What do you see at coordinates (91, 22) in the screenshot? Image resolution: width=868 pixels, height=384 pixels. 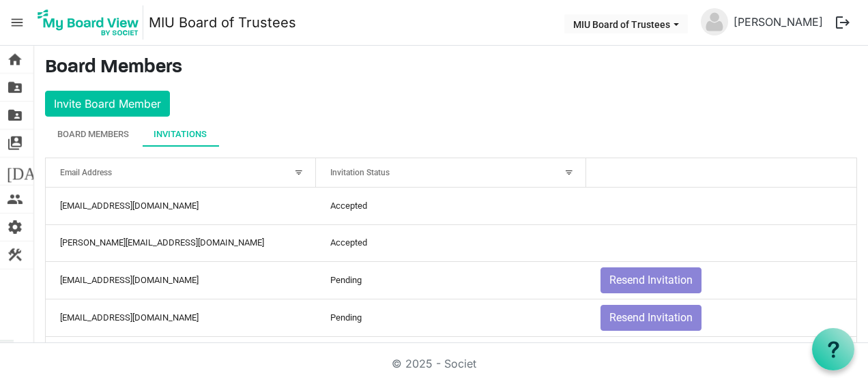 I see `a: My Board View Logo` at bounding box center [91, 22].